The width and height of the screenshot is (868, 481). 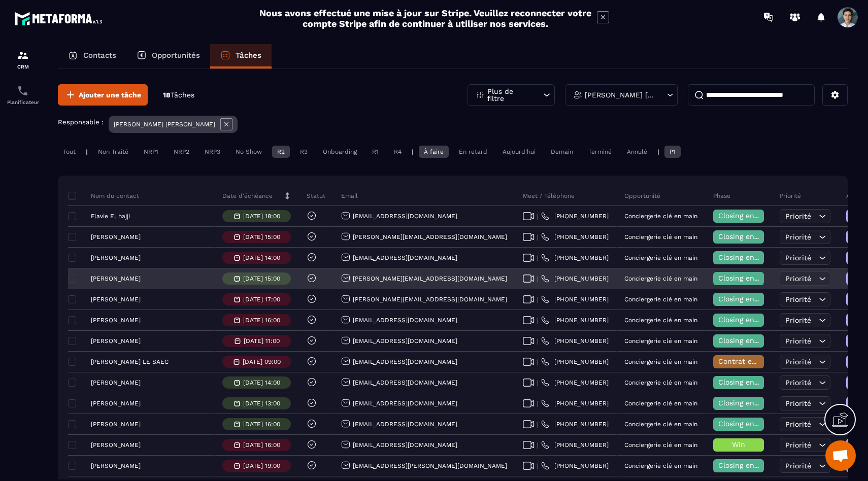 What do you see at coordinates (181, 152) in the screenshot?
I see `div: NRP2` at bounding box center [181, 152].